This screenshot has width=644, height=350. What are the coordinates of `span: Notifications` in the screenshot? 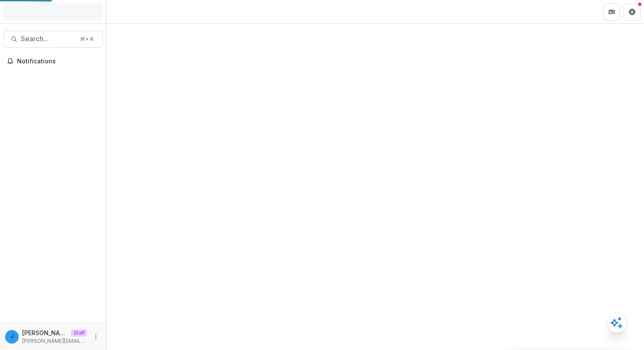 It's located at (58, 62).